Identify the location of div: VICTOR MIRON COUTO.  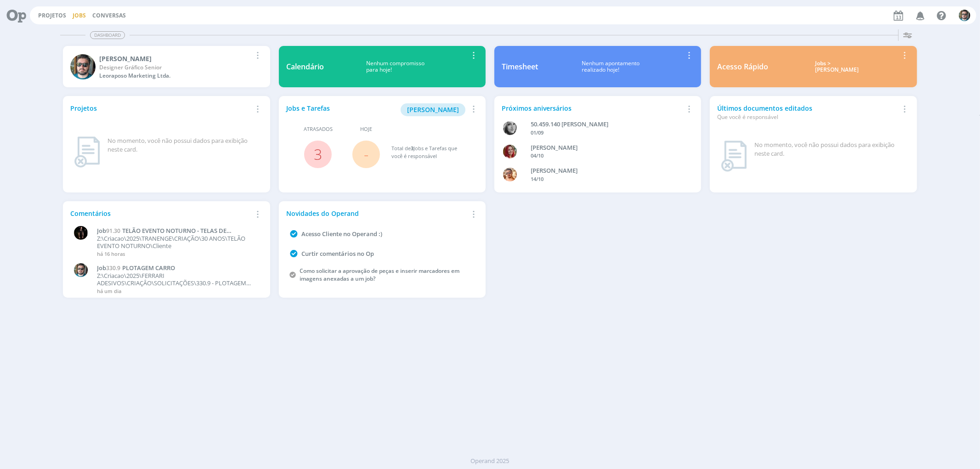
(605, 171).